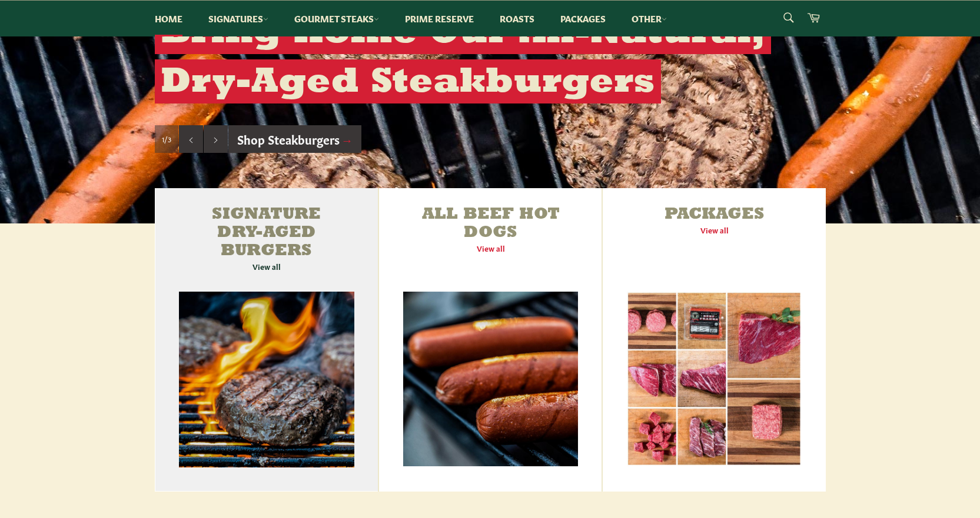  Describe the element at coordinates (191, 140) in the screenshot. I see `button: Previous slide` at that location.